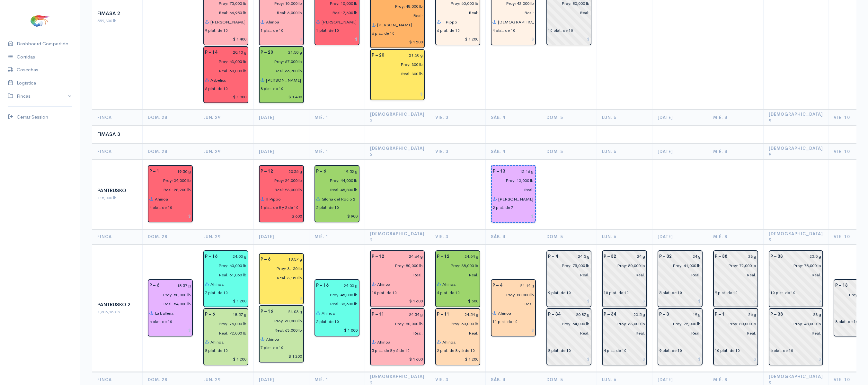 The image size is (868, 385). What do you see at coordinates (282, 75) in the screenshot?
I see `div: Piscina: 20 Peso: 21.50 g Libras Proy: 67,000 lb Libras Reales: 66,700 lb Rendimiento: 99.6% Empa...` at bounding box center [282, 75].